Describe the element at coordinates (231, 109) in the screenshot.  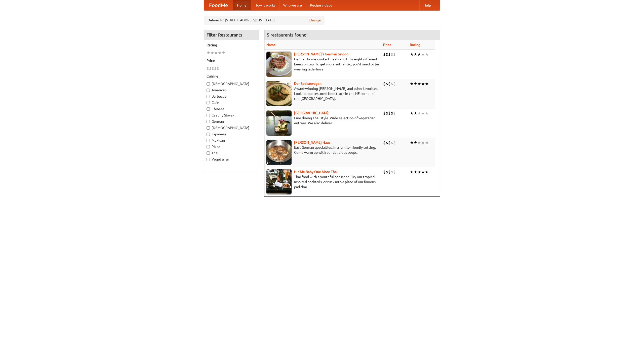
I see `label: Chinese` at that location.